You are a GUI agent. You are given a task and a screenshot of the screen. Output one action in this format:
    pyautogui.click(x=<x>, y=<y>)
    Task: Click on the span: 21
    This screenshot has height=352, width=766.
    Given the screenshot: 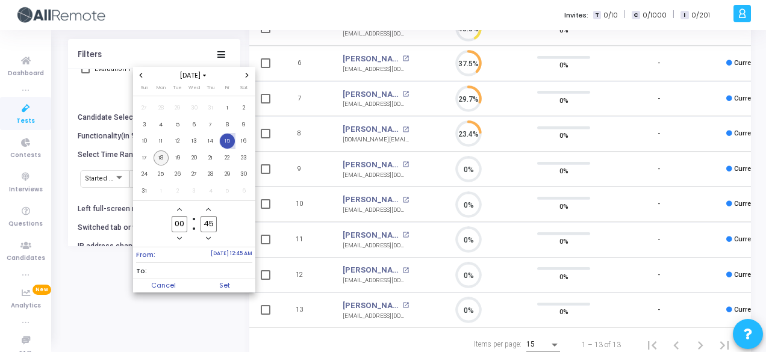 What is the action you would take?
    pyautogui.click(x=210, y=158)
    